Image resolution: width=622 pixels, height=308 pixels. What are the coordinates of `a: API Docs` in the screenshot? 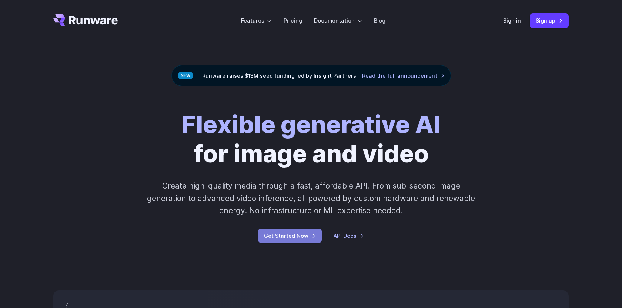 It's located at (349, 236).